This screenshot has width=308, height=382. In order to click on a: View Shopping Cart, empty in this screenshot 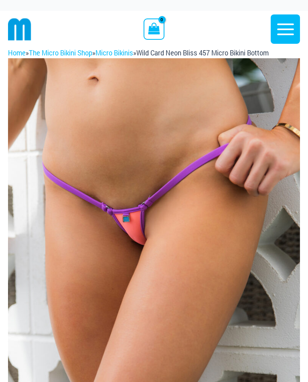, I will do `click(154, 29)`.